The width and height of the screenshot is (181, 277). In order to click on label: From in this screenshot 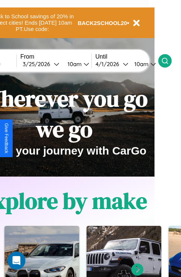, I will do `click(56, 57)`.